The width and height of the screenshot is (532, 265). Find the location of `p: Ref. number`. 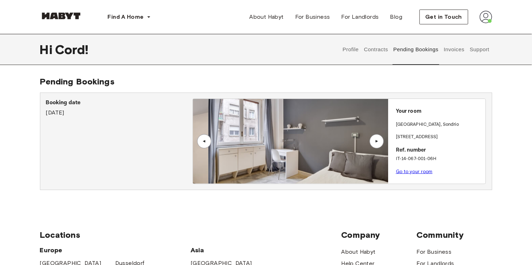

p: Ref. number is located at coordinates (439, 150).